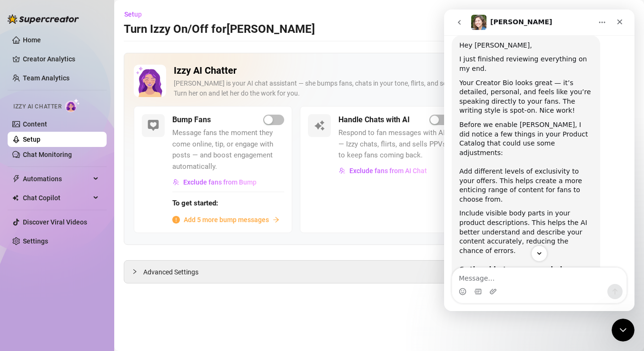 The image size is (644, 351). I want to click on span: Izzy AI Chatter, so click(37, 106).